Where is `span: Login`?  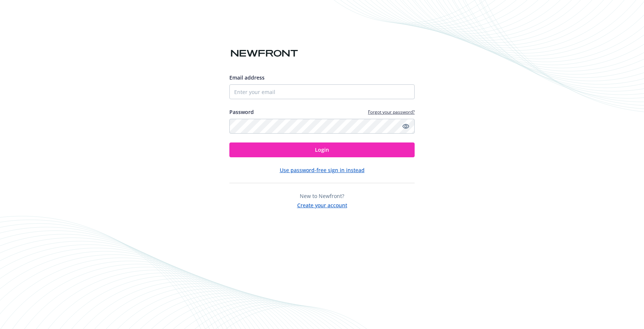
span: Login is located at coordinates (322, 150).